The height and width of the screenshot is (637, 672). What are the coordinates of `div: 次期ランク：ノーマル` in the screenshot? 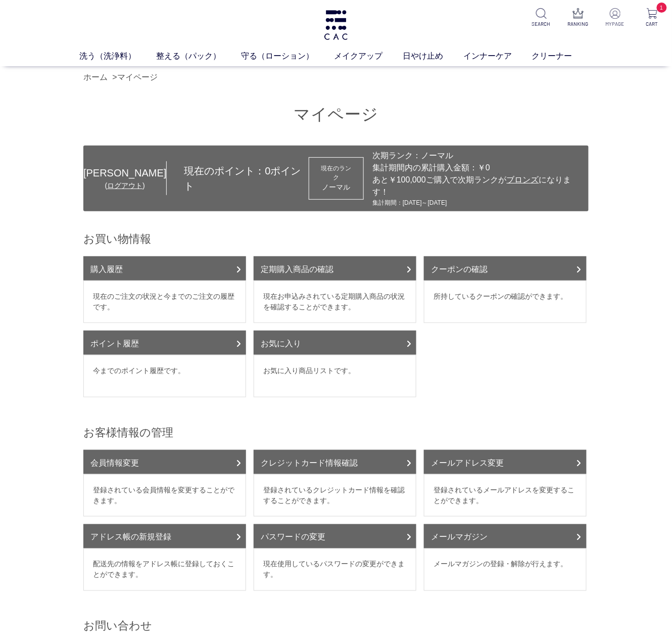 It's located at (478, 156).